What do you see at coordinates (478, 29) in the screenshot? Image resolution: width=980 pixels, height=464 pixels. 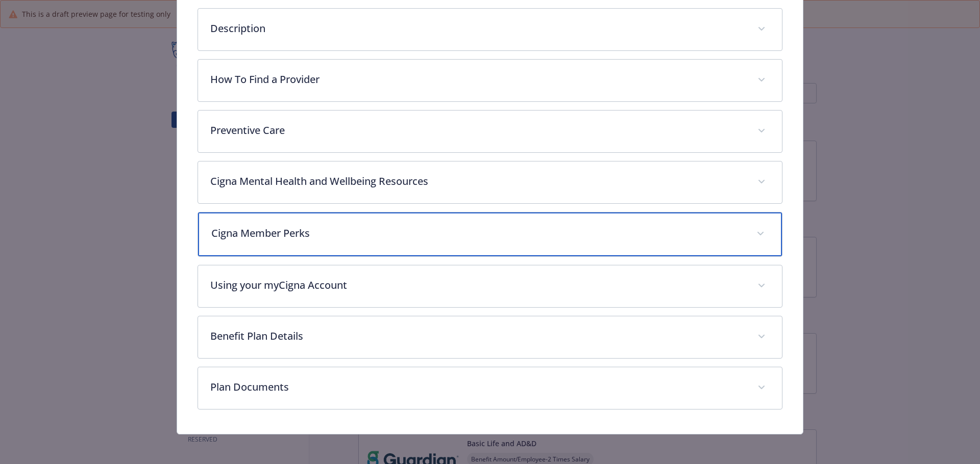 I see `p: Description` at bounding box center [478, 29].